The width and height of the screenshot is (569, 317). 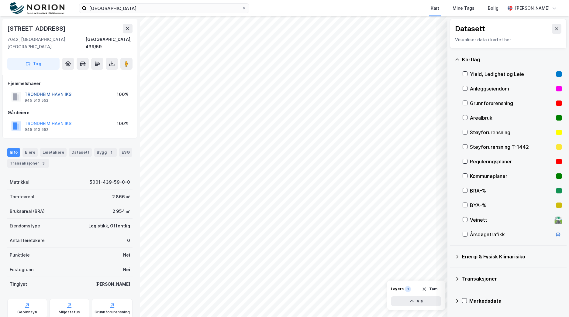 I want to click on button: Tag, so click(x=33, y=64).